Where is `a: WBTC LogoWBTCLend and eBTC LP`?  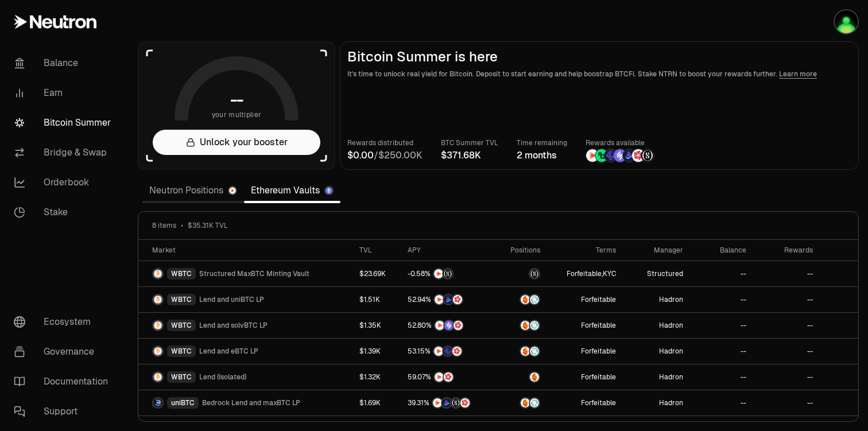
a: WBTC LogoWBTCLend and eBTC LP is located at coordinates (245, 352).